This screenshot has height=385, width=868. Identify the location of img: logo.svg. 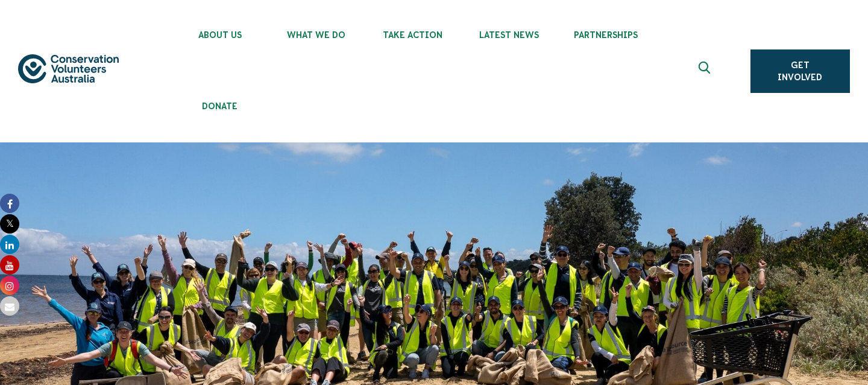
(68, 69).